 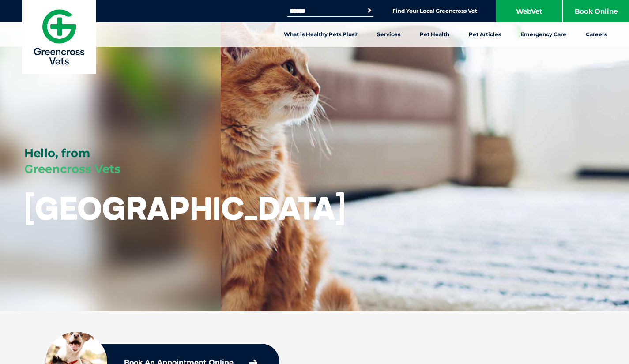 What do you see at coordinates (370, 11) in the screenshot?
I see `button: Search` at bounding box center [370, 11].